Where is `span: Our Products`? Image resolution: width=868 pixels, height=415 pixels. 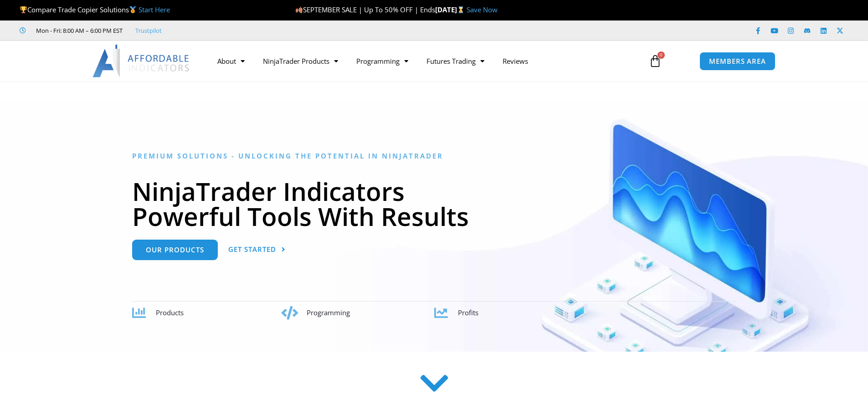 span: Our Products is located at coordinates (175, 249).